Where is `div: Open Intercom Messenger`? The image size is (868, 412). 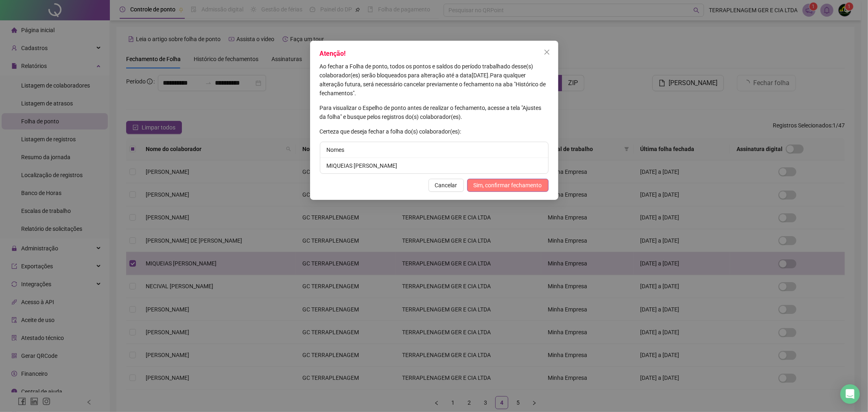
div: Open Intercom Messenger is located at coordinates (850, 394).